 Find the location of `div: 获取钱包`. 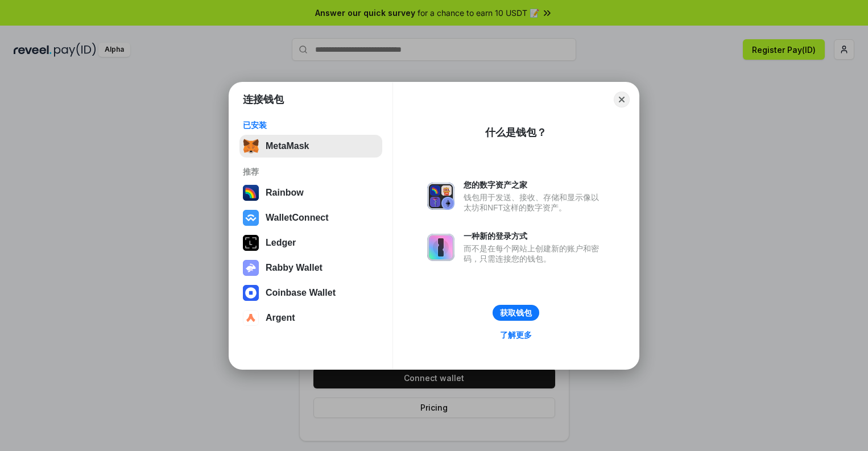

div: 获取钱包 is located at coordinates (516, 313).